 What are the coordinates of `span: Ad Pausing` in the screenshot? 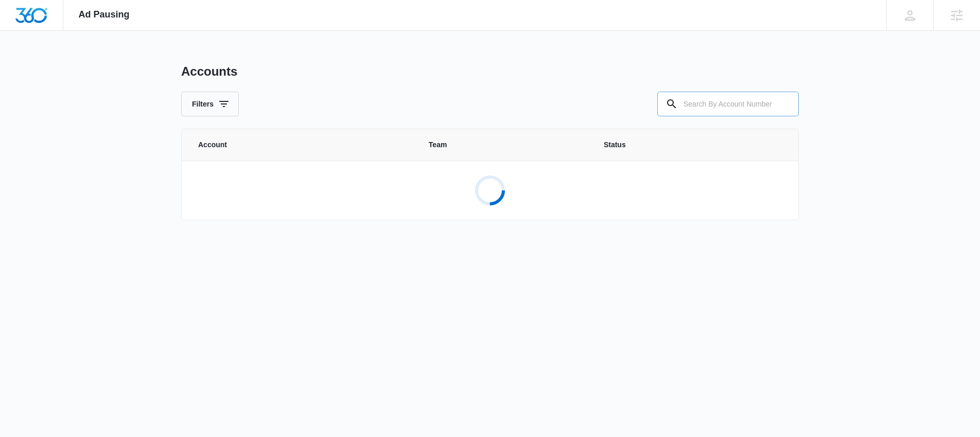 It's located at (104, 14).